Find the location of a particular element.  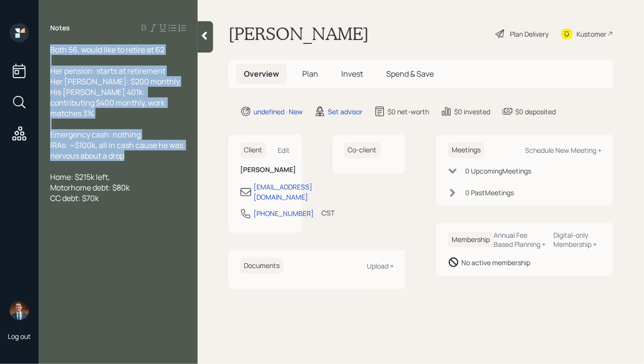

span: Spend & Save is located at coordinates (409, 74).